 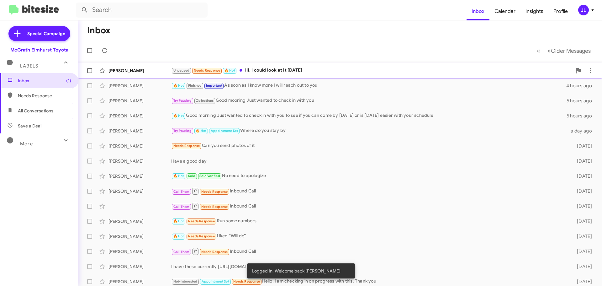 What do you see at coordinates (29, 66) in the screenshot?
I see `span: Labels` at bounding box center [29, 66].